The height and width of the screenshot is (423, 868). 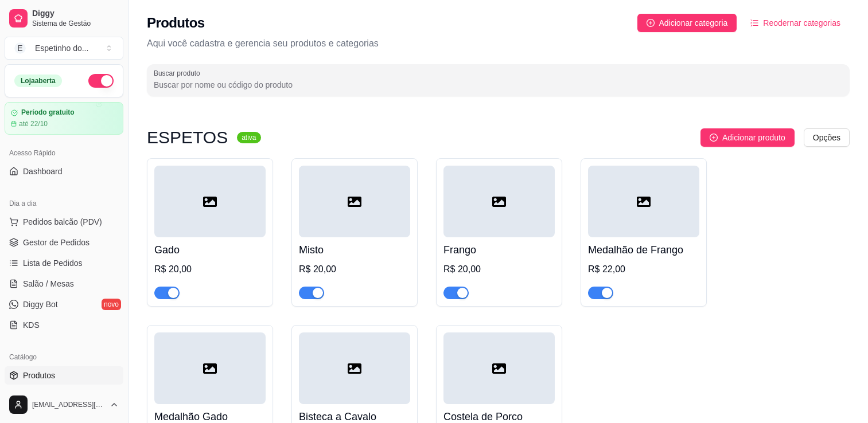 What do you see at coordinates (498, 85) in the screenshot?
I see `input: Buscar produto` at bounding box center [498, 85].